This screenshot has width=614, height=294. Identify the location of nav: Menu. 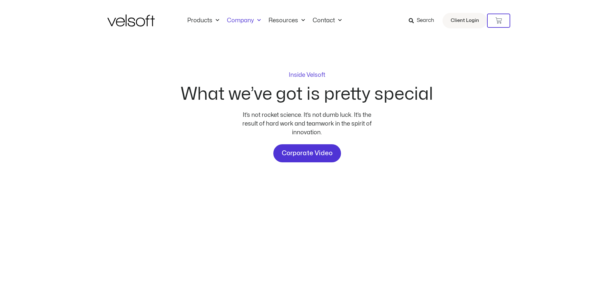
(264, 21).